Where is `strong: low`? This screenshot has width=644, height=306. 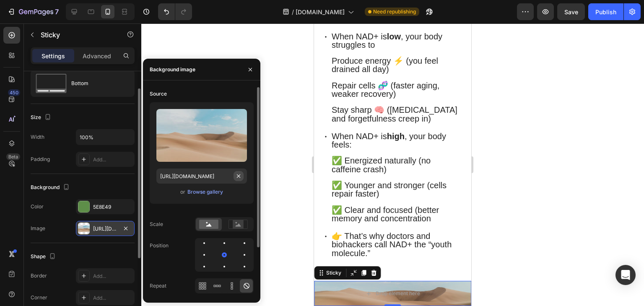 strong: low is located at coordinates (80, 13).